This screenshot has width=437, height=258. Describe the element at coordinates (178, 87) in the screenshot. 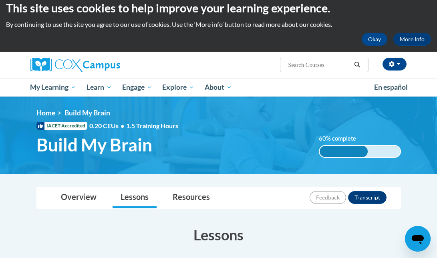

I see `a: Explore` at that location.